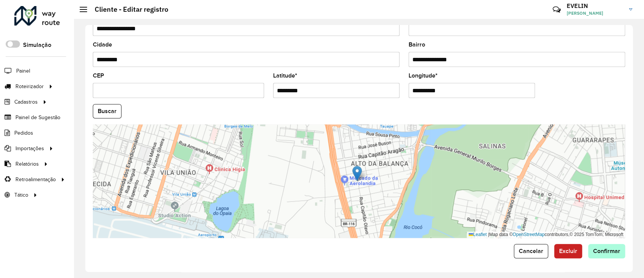 Image resolution: width=644 pixels, height=278 pixels. Describe the element at coordinates (24, 133) in the screenshot. I see `span: Pedidos` at that location.